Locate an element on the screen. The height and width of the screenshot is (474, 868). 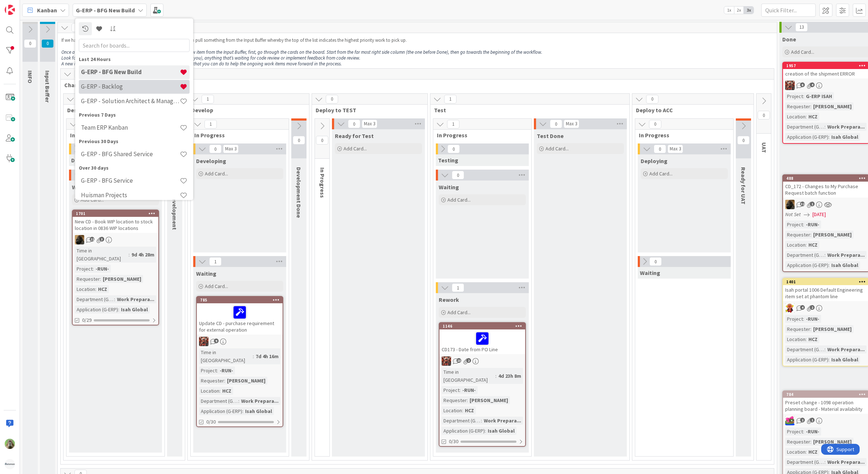
div: Update CD - purchase requirement for external operation is located at coordinates (240, 319).